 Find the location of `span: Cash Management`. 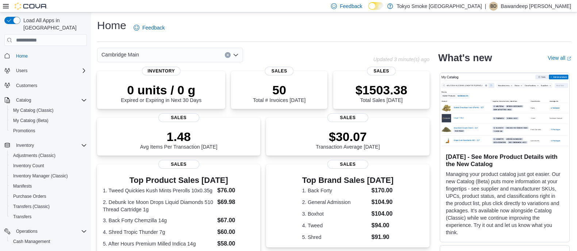

span: Cash Management is located at coordinates (31, 242).